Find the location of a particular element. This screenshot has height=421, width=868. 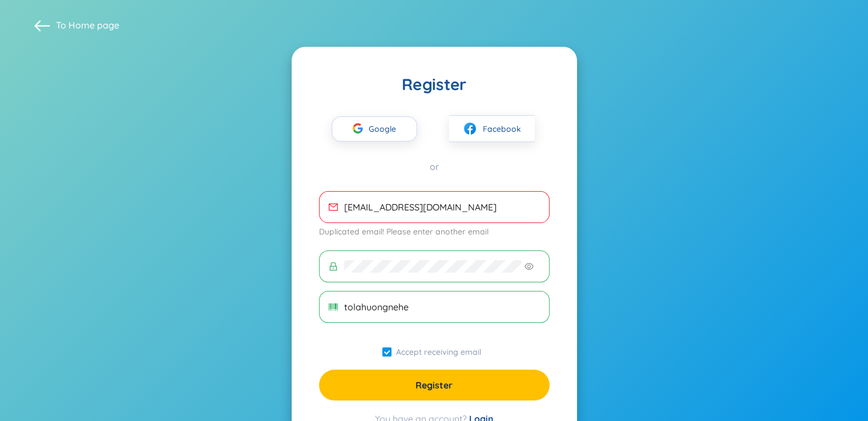

div: or is located at coordinates (435, 167).